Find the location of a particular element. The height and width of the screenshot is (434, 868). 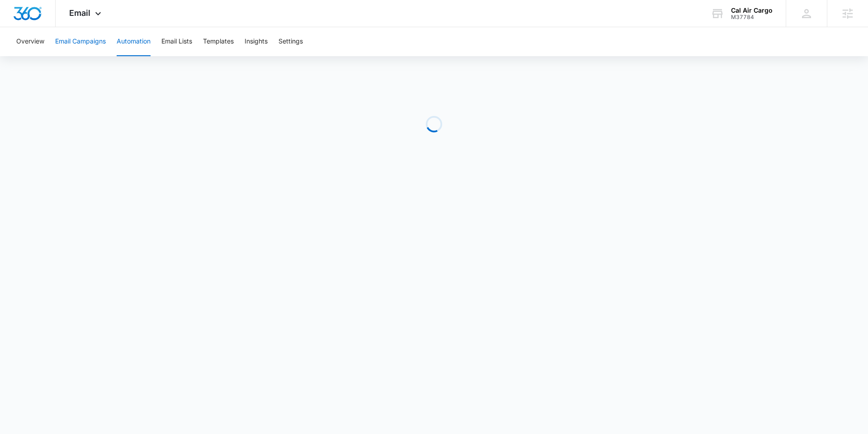

button: Email Lists is located at coordinates (177, 42).